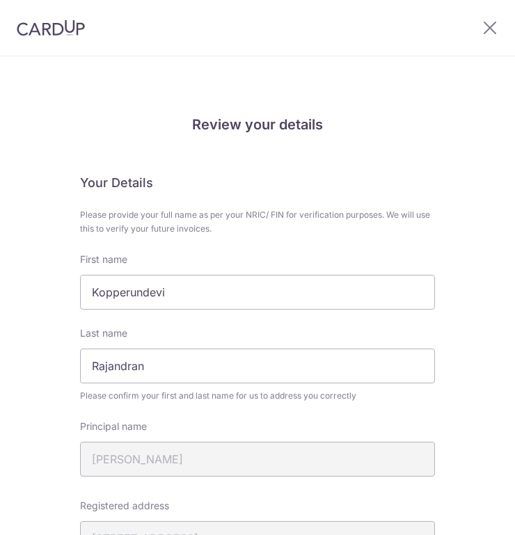 The width and height of the screenshot is (515, 535). I want to click on input: First Name, so click(258, 292).